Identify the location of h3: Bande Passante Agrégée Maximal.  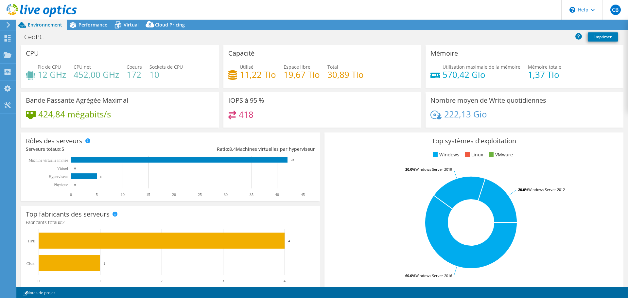
(77, 100).